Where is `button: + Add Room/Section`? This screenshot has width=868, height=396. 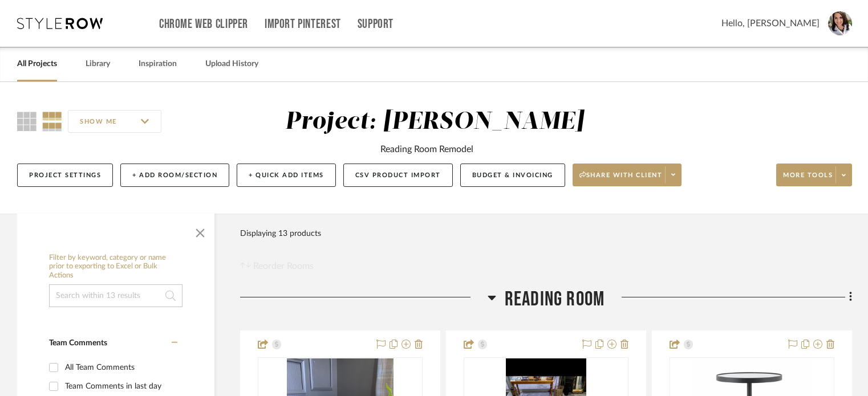
button: + Add Room/Section is located at coordinates (174, 175).